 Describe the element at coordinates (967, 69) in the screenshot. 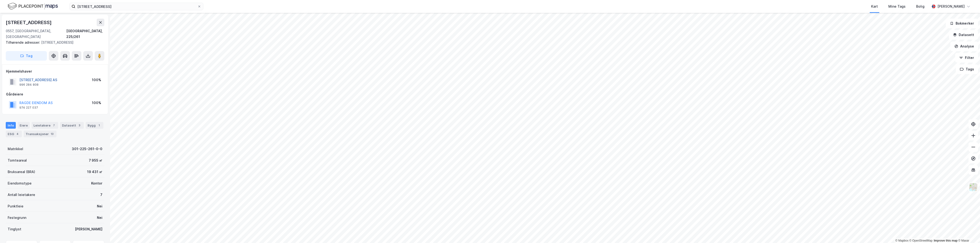

I see `button: Tags` at that location.